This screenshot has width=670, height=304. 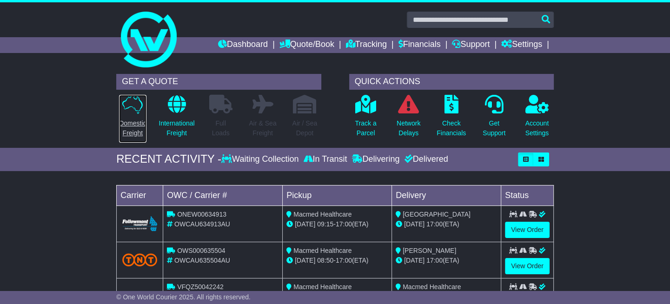 I want to click on span: OWCAU634913AU, so click(x=202, y=224).